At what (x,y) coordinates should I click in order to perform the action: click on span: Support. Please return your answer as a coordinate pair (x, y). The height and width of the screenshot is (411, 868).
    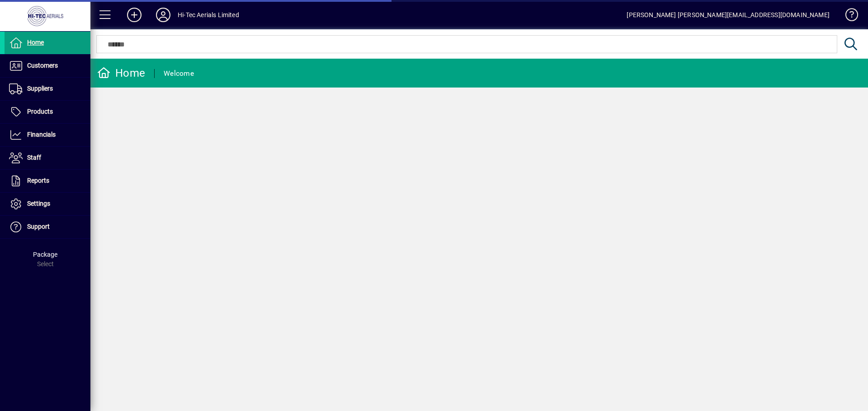
    Looking at the image, I should click on (39, 227).